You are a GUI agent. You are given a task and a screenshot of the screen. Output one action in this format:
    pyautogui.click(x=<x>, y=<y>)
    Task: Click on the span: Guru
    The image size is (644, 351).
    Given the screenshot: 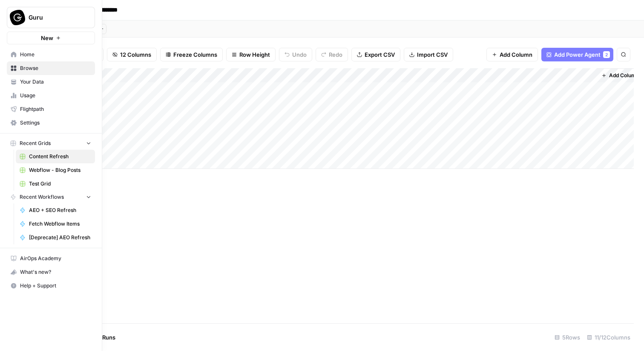 What is the action you would take?
    pyautogui.click(x=54, y=17)
    